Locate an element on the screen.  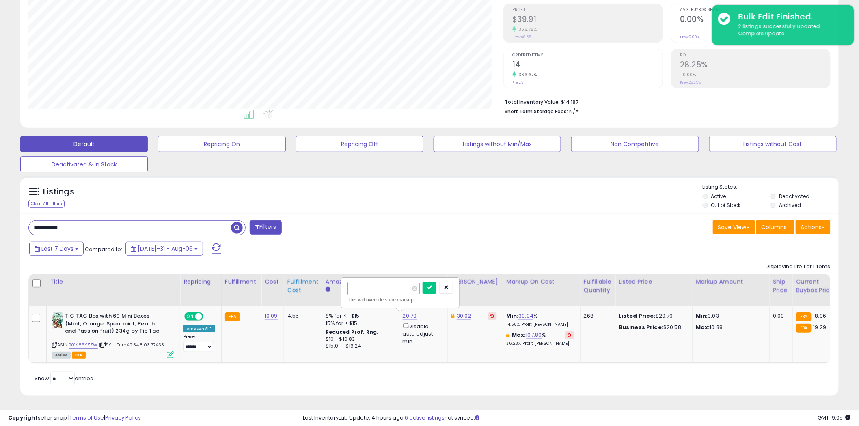
b: Total Inventory Value: is located at coordinates (532, 102).